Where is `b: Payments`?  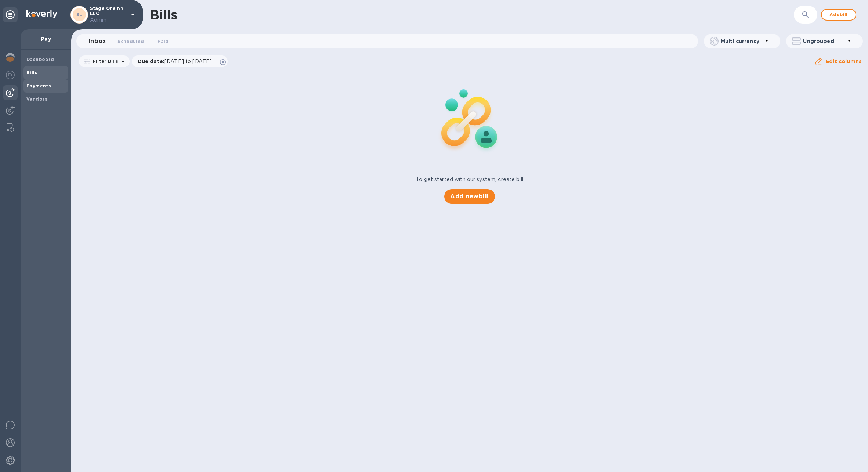
b: Payments is located at coordinates (38, 86).